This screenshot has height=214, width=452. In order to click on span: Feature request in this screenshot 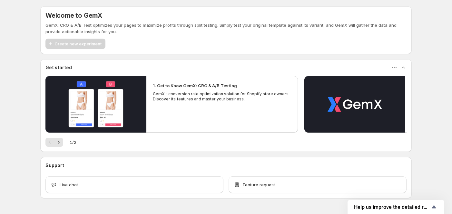, I will do `click(259, 185)`.